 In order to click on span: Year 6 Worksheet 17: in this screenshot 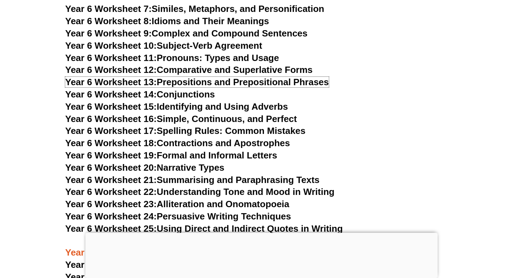, I will do `click(111, 131)`.